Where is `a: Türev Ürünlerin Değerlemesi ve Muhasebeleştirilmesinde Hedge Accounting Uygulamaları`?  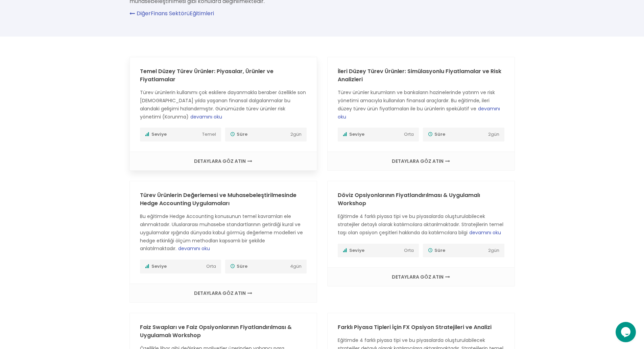 a: Türev Ürünlerin Değerlemesi ve Muhasebeleştirilmesinde Hedge Accounting Uygulamaları is located at coordinates (218, 199).